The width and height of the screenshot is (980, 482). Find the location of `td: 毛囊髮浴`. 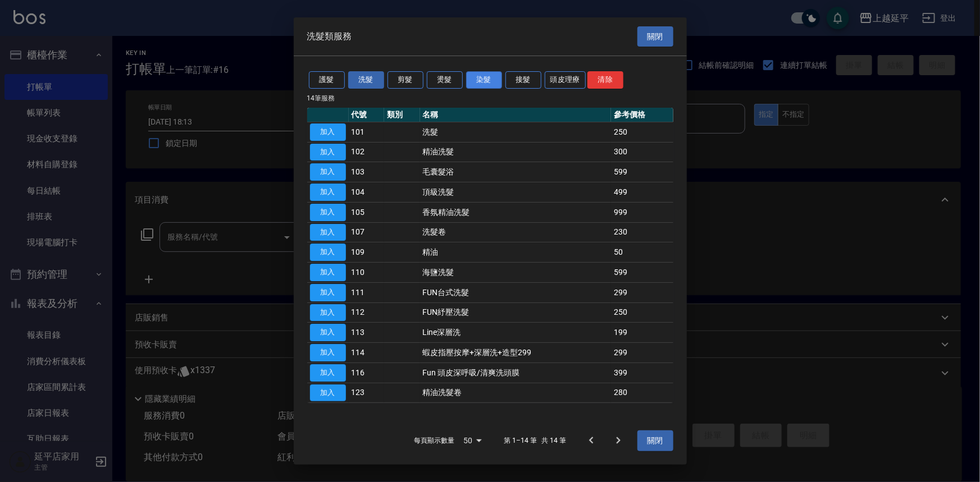

td: 毛囊髮浴 is located at coordinates (516, 173).